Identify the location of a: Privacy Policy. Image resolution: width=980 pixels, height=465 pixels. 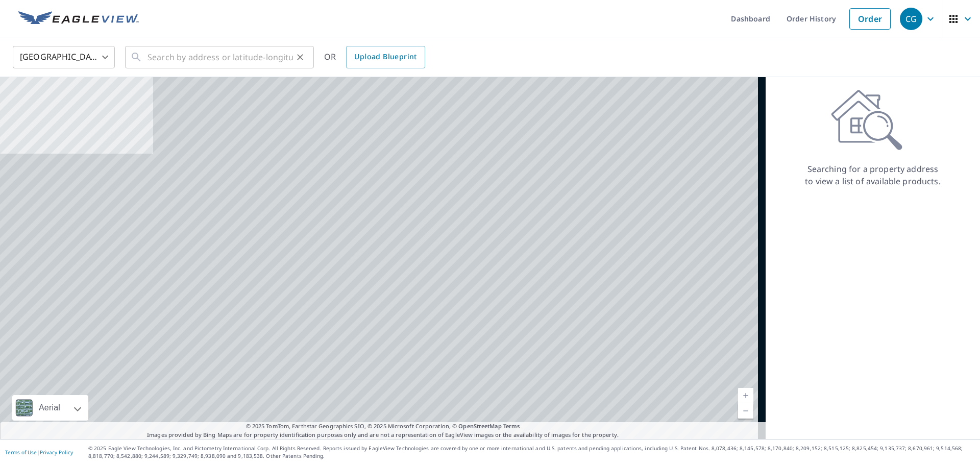
(56, 452).